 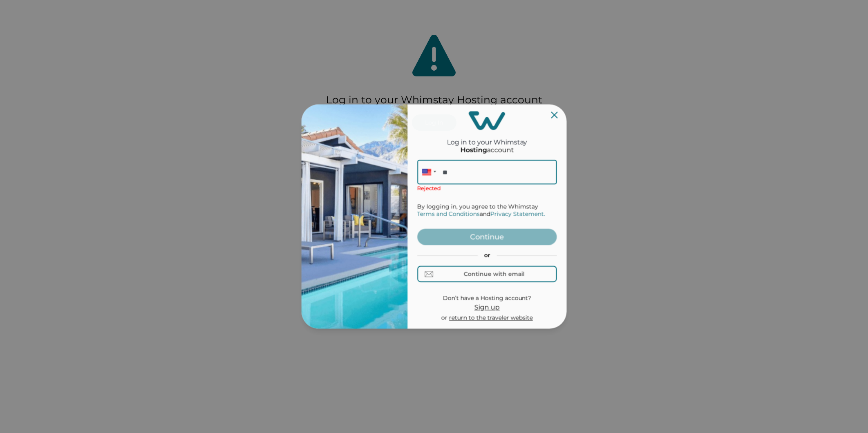 What do you see at coordinates (491, 318) in the screenshot?
I see `a: return to the traveler website` at bounding box center [491, 318].